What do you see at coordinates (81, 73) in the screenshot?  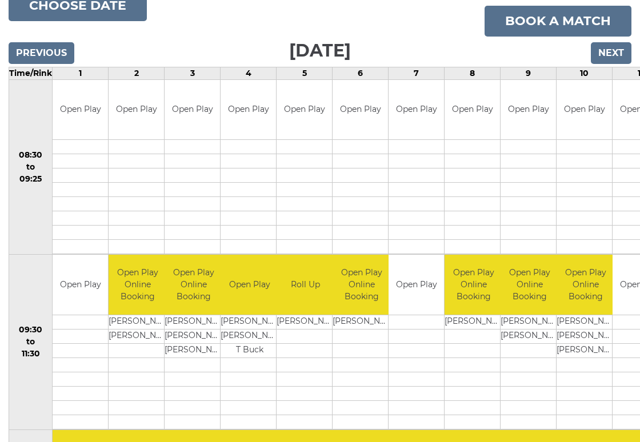 I see `td: 1` at bounding box center [81, 73].